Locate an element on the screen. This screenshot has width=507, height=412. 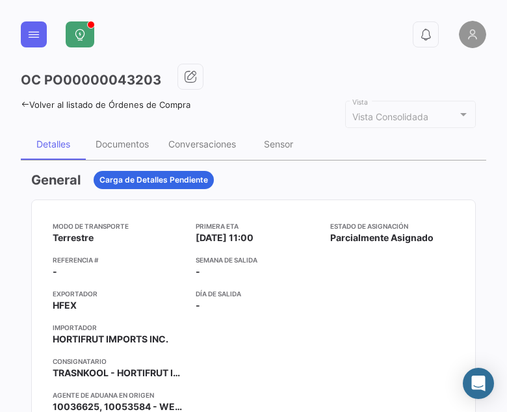
app-card-info-title: Día de Salida is located at coordinates (257, 294).